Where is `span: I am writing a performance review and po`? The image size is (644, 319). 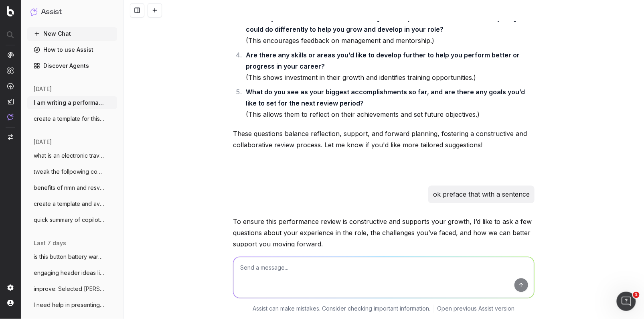 span: I am writing a performance review and po is located at coordinates (69, 103).